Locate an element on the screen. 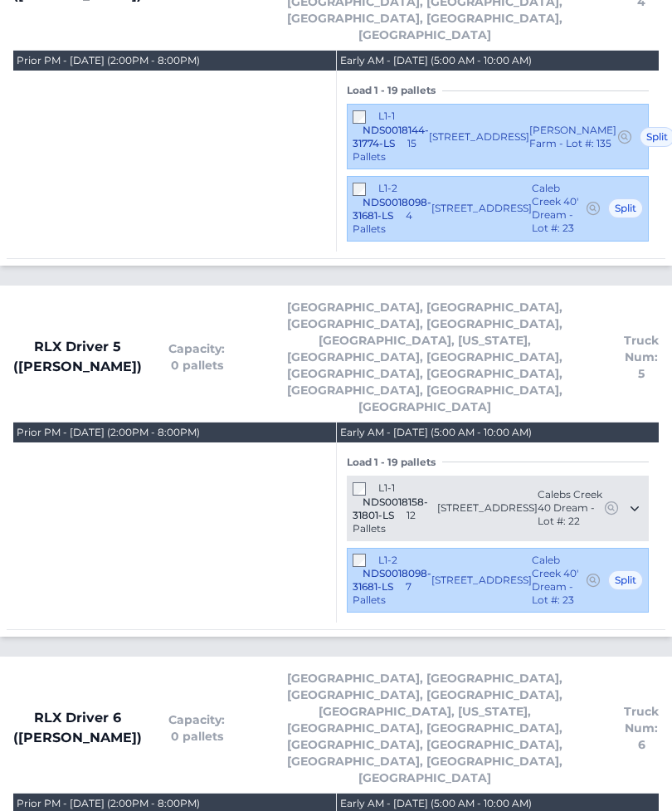 This screenshot has width=672, height=811. span: NDS0018158-31801-LS is located at coordinates (390, 508).